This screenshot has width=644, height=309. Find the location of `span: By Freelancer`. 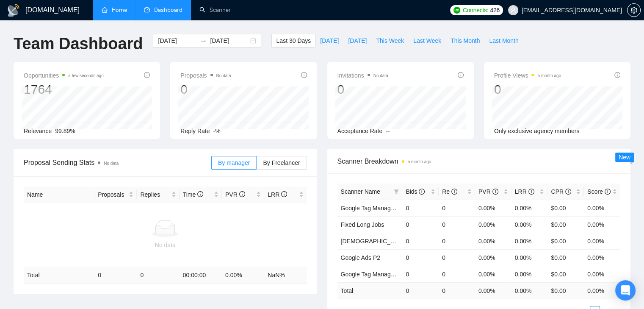

span: By Freelancer is located at coordinates (281, 163).